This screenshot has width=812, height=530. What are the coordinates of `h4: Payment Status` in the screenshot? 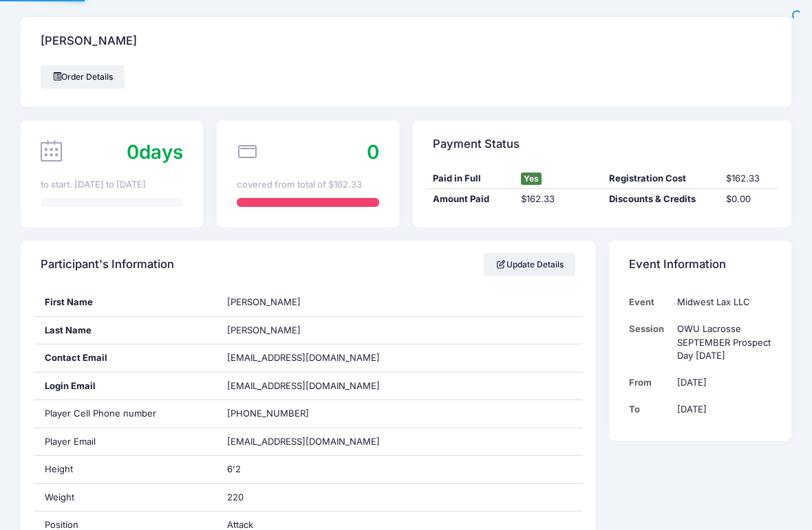 It's located at (476, 144).